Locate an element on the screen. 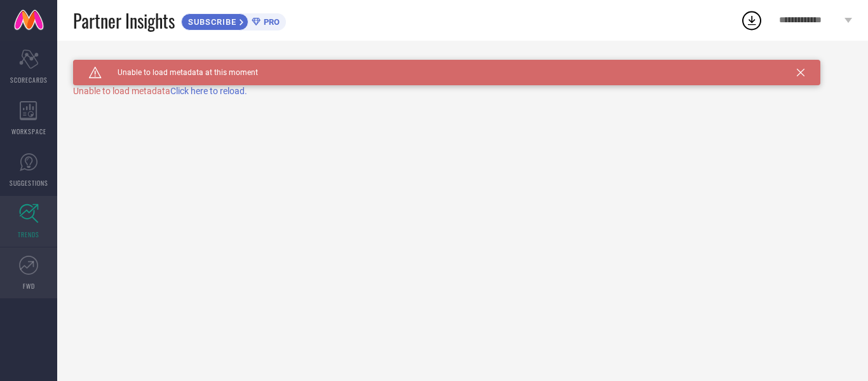 The width and height of the screenshot is (868, 381). span: SUGGESTIONS is located at coordinates (29, 182).